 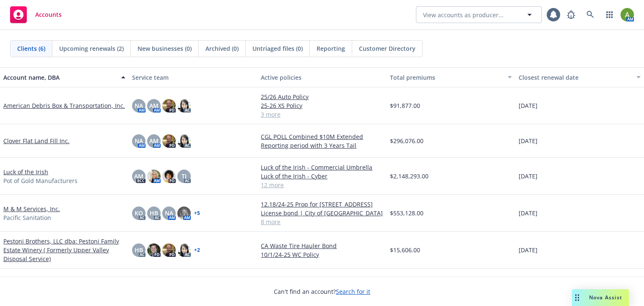 I want to click on div: Total premiums, so click(x=446, y=77).